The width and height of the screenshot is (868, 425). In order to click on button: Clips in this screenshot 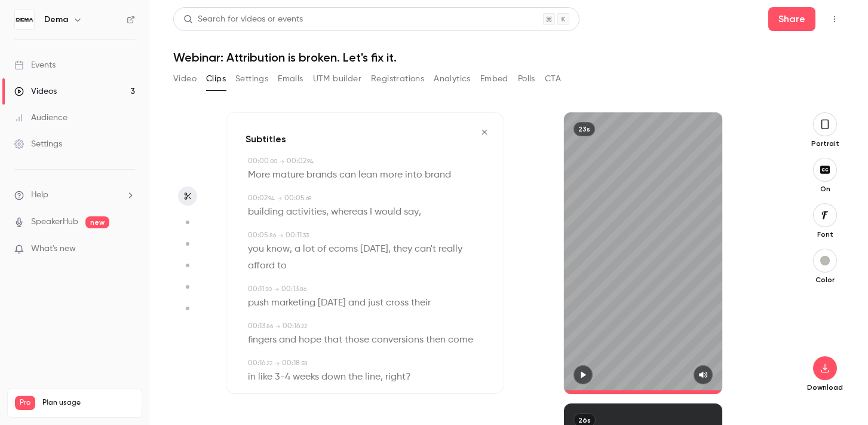, I will do `click(215, 79)`.